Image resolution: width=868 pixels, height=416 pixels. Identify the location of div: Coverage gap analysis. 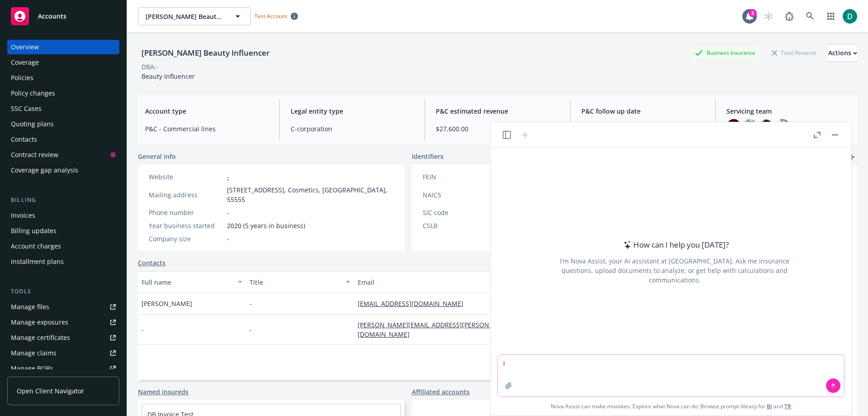
(45, 170).